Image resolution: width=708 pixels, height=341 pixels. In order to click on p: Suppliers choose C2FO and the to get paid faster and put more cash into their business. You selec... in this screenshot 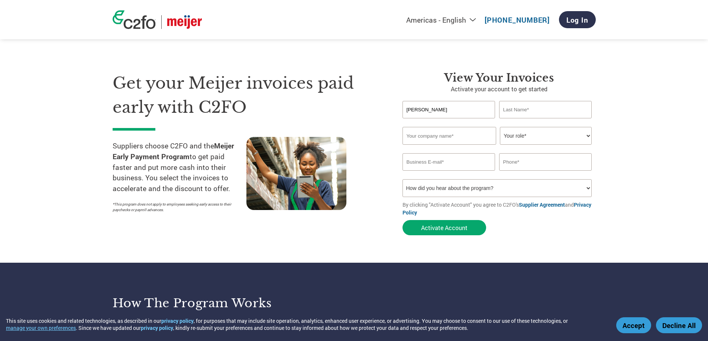, I will do `click(179, 168)`.